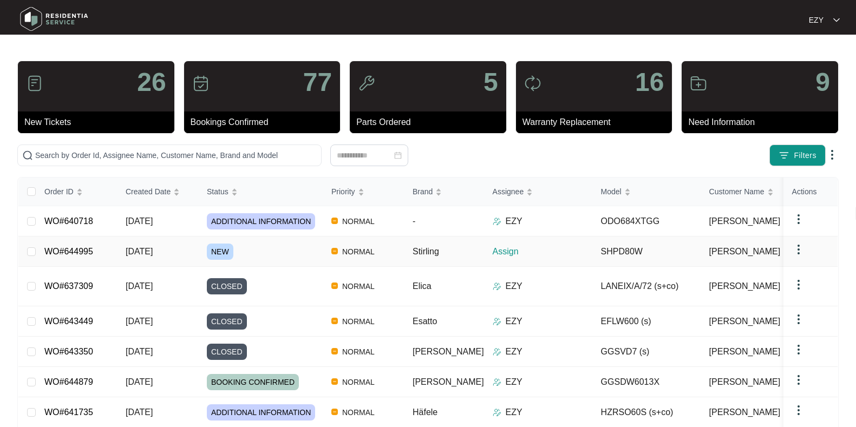  Describe the element at coordinates (784, 155) in the screenshot. I see `img: filter icon` at that location.